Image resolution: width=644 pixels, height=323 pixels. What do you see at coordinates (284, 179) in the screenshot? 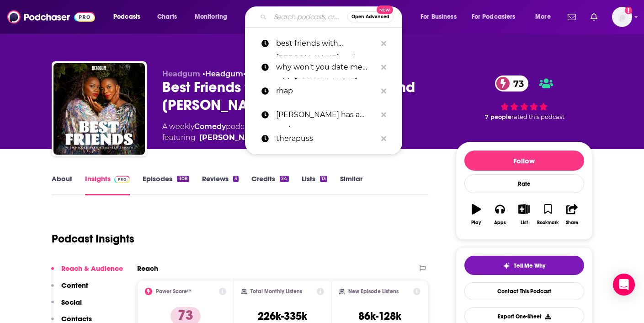
I see `div: 24` at bounding box center [284, 179].